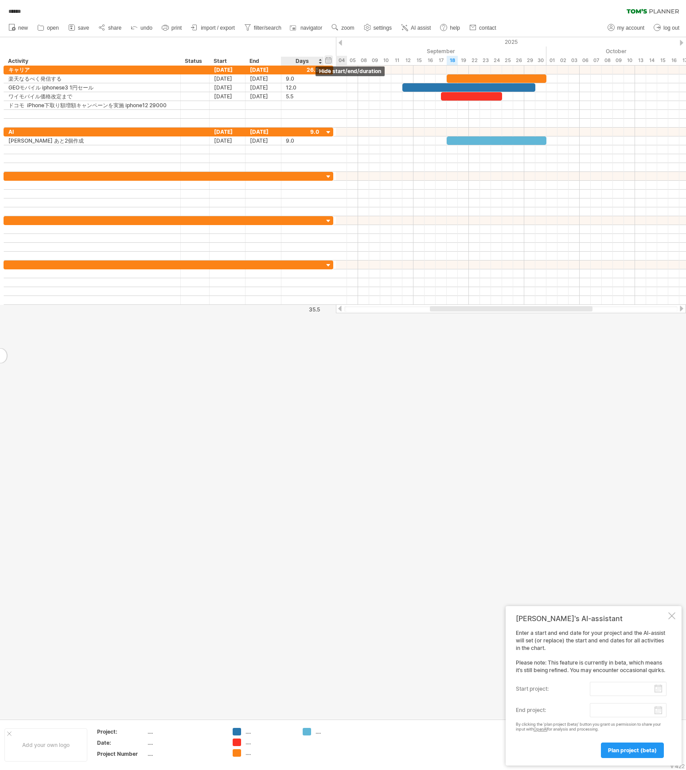 Image resolution: width=686 pixels, height=770 pixels. What do you see at coordinates (92, 78) in the screenshot?
I see `div: 楽天なるべく発信する` at bounding box center [92, 78].